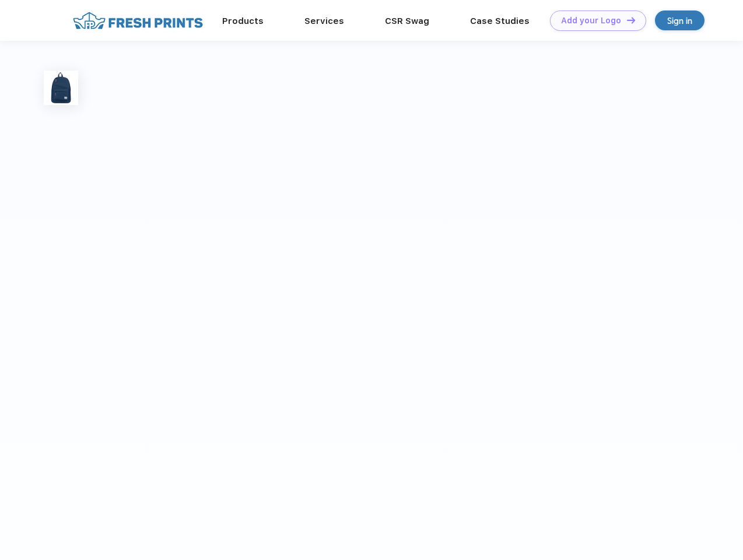 The height and width of the screenshot is (560, 743). Describe the element at coordinates (679, 20) in the screenshot. I see `div: Sign in` at that location.